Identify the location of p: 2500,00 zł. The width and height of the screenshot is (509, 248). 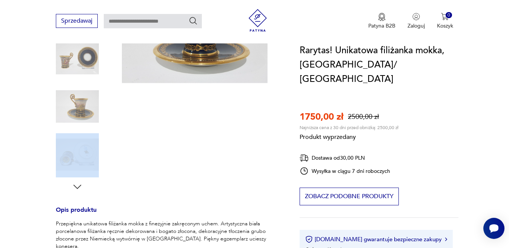
(364, 117).